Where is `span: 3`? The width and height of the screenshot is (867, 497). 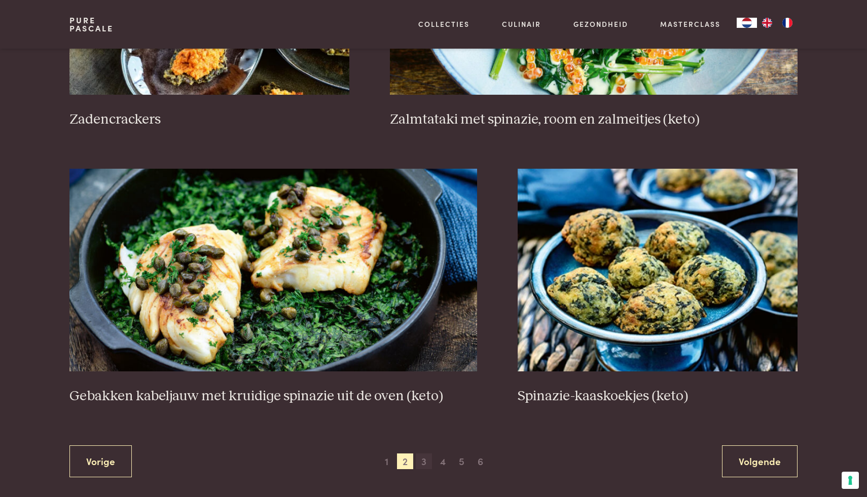 span: 3 is located at coordinates (424, 462).